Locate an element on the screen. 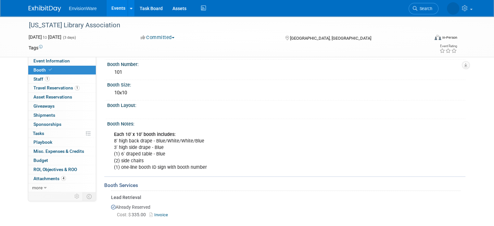 This screenshot has width=494, height=226. a: Shipments is located at coordinates (62, 115).